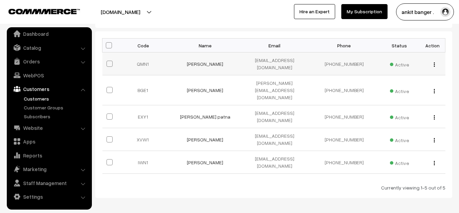 Image resolution: width=459 pixels, height=213 pixels. I want to click on a: Catalog, so click(49, 48).